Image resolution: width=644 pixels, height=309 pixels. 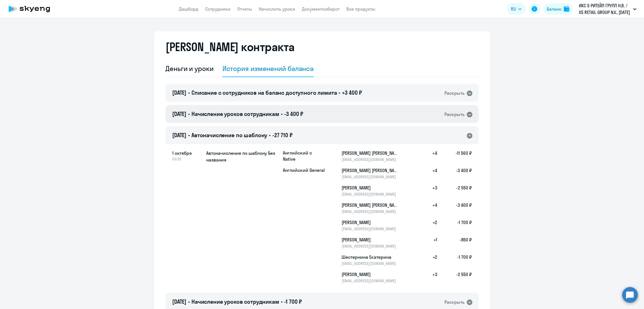 What do you see at coordinates (428, 242) in the screenshot?
I see `h5: +1` at bounding box center [428, 242].